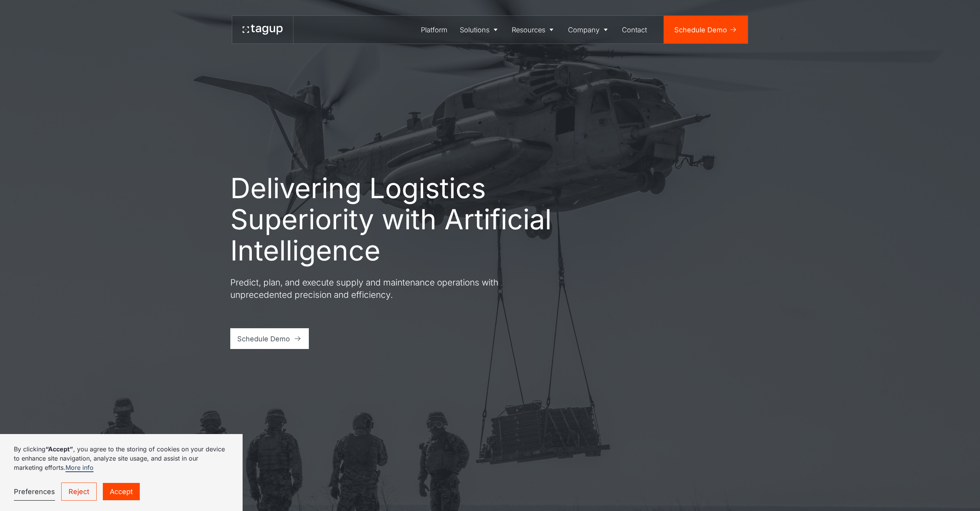  I want to click on a: Accept, so click(121, 492).